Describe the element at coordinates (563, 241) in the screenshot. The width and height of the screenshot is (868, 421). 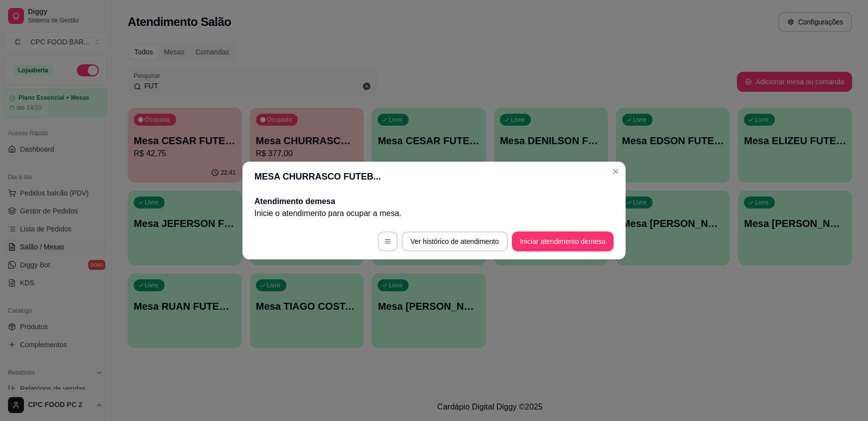
I see `button: Iniciar atendimento demesa` at that location.